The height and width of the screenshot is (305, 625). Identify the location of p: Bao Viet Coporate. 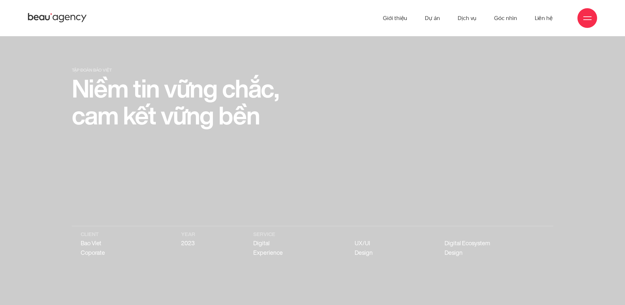
(102, 248).